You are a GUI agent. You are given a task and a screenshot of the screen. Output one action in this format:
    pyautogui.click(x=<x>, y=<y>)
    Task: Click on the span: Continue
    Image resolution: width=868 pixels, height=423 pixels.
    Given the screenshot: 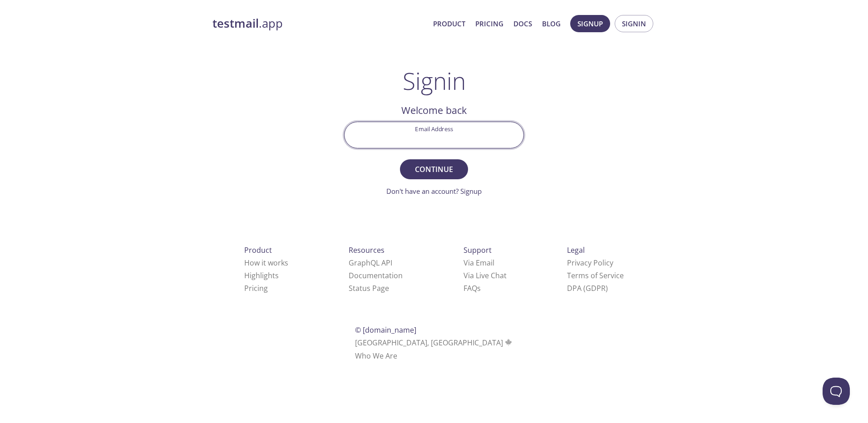 What is the action you would take?
    pyautogui.click(x=434, y=169)
    